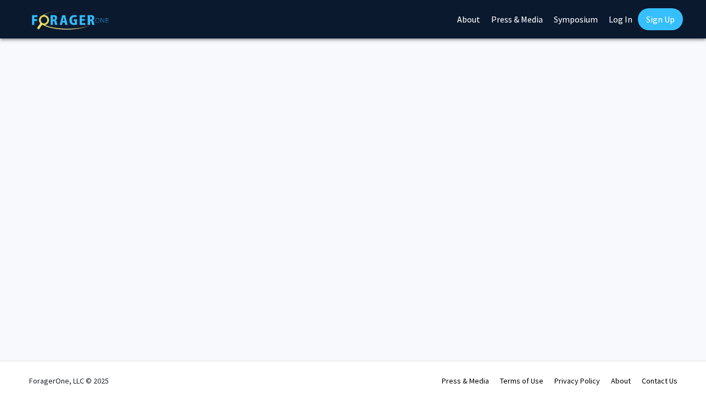 The width and height of the screenshot is (706, 400). What do you see at coordinates (69, 381) in the screenshot?
I see `div: ForagerOne, LLC © 2025` at bounding box center [69, 381].